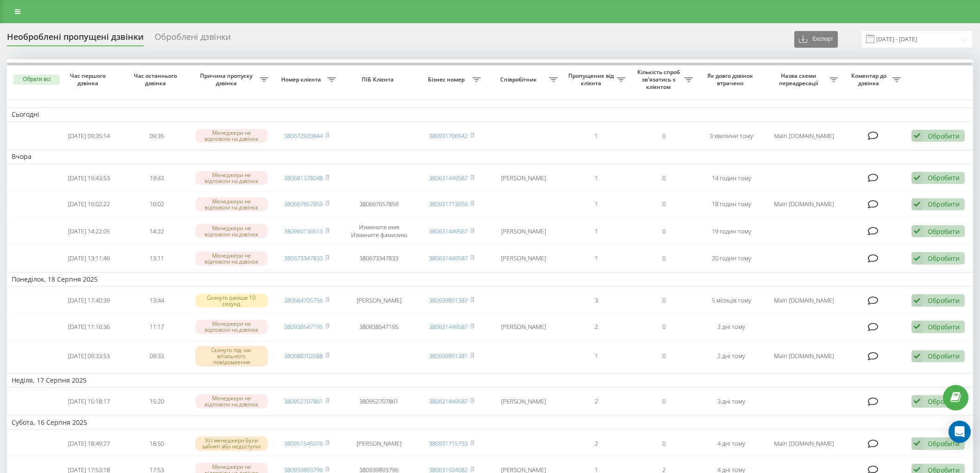  I want to click on a: 380673347833, so click(303, 258).